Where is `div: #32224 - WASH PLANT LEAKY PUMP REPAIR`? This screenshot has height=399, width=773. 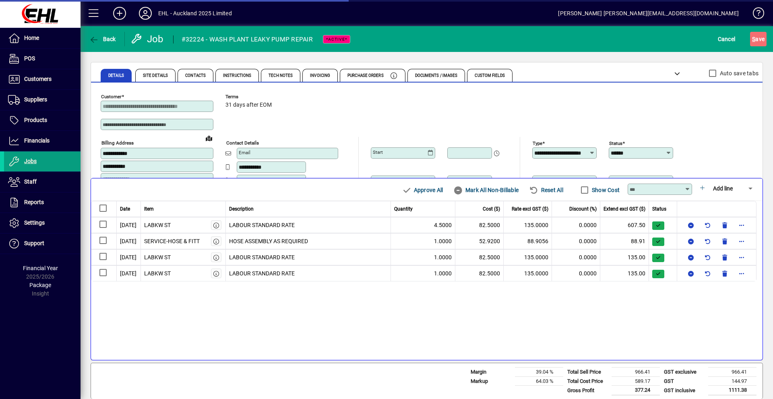 div: #32224 - WASH PLANT LEAKY PUMP REPAIR is located at coordinates (247, 39).